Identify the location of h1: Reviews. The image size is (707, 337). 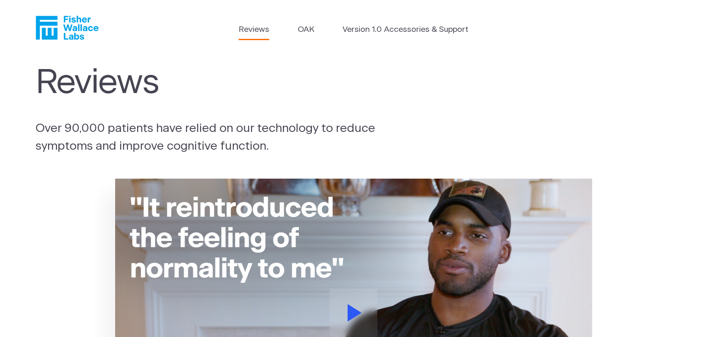
(214, 83).